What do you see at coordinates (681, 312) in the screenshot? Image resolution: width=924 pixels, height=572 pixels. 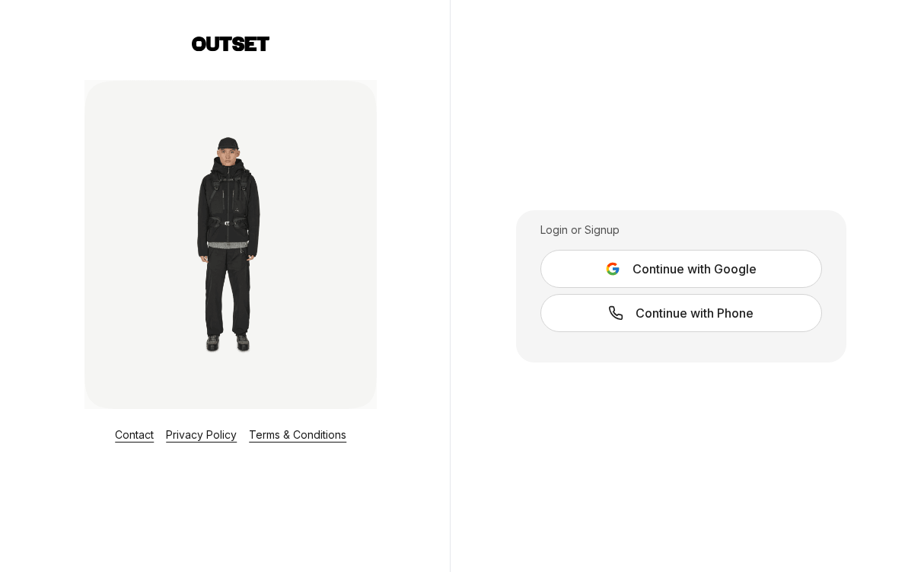 I see `a: Continue with Phone` at bounding box center [681, 312].